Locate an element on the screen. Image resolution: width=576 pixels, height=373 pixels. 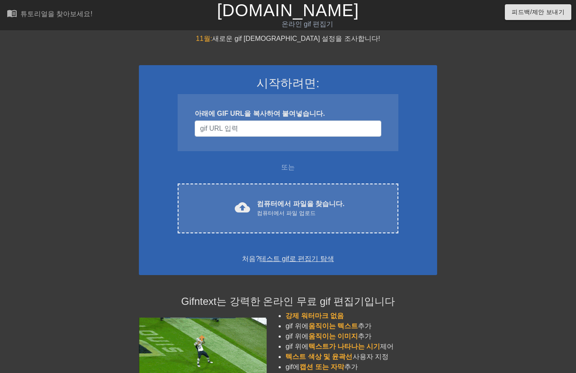
div: 또는 is located at coordinates (288, 168).